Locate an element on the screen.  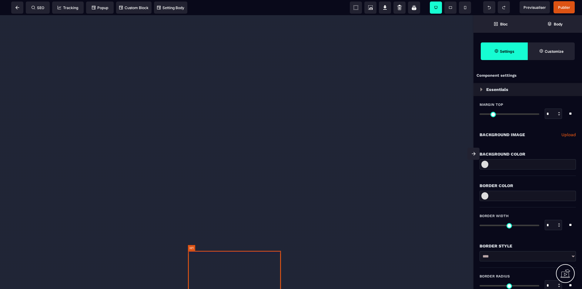
span: Open Style Manager is located at coordinates (551, 51).